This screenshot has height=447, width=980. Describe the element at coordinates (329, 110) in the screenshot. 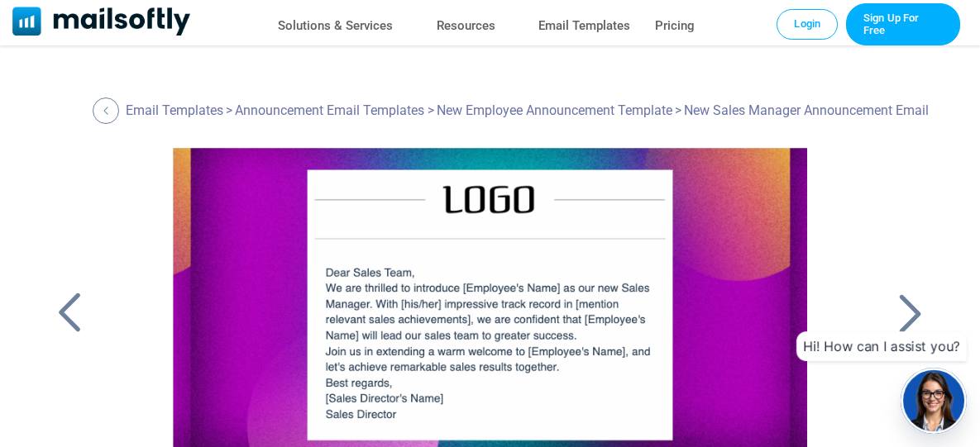

I see `a: Announcement Email Templates` at that location.